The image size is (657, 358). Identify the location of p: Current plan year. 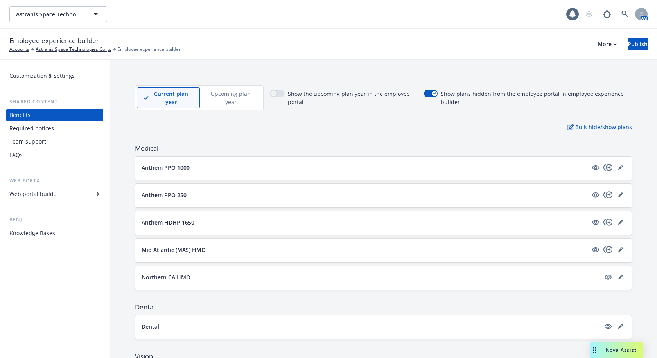
(171, 98).